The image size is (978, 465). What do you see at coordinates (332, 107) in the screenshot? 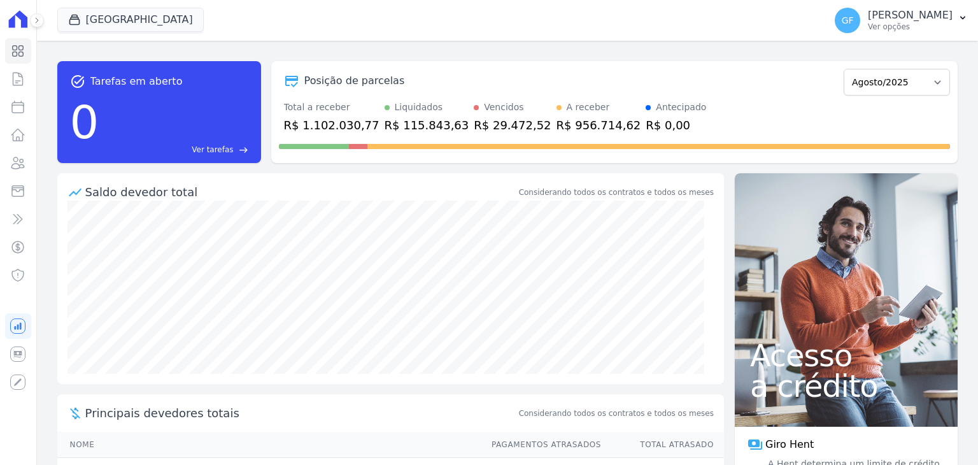
I see `div: Total a receber` at bounding box center [332, 107].